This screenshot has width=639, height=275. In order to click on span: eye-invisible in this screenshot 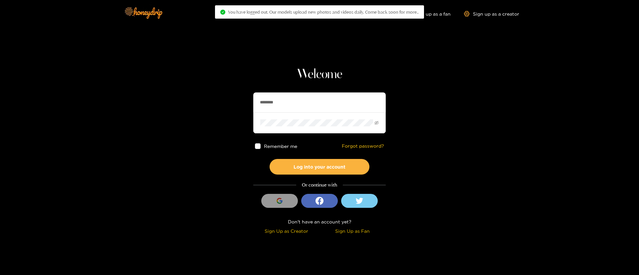, I will do `click(377, 123)`.